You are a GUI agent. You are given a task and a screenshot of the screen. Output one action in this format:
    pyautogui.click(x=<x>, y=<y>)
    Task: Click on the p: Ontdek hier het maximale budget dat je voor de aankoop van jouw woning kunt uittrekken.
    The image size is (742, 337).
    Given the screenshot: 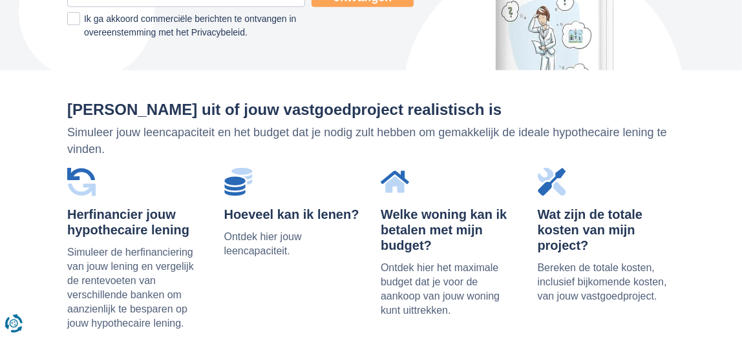 What is the action you would take?
    pyautogui.click(x=449, y=290)
    